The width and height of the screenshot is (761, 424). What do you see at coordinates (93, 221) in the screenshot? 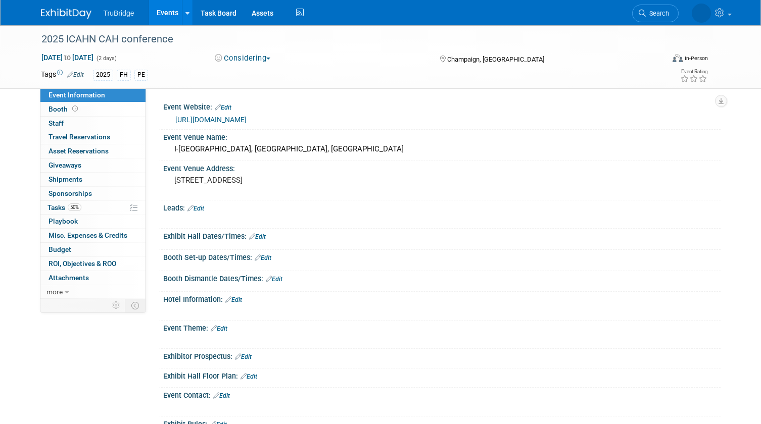
I see `a: Playbook` at bounding box center [93, 221].